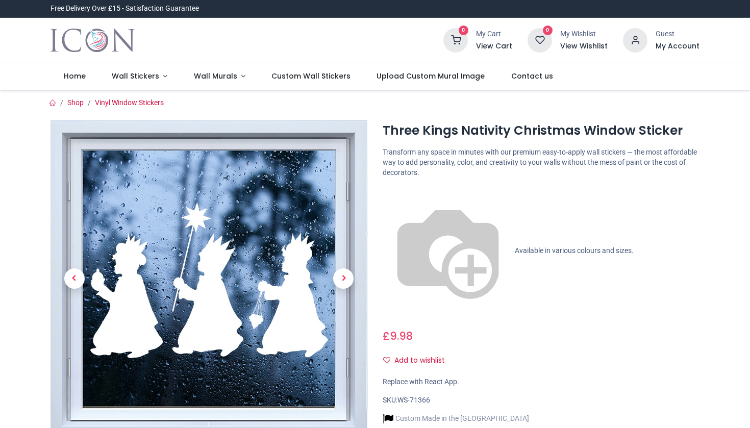 The height and width of the screenshot is (428, 750). What do you see at coordinates (584, 46) in the screenshot?
I see `h6: View Wishlist` at bounding box center [584, 46].